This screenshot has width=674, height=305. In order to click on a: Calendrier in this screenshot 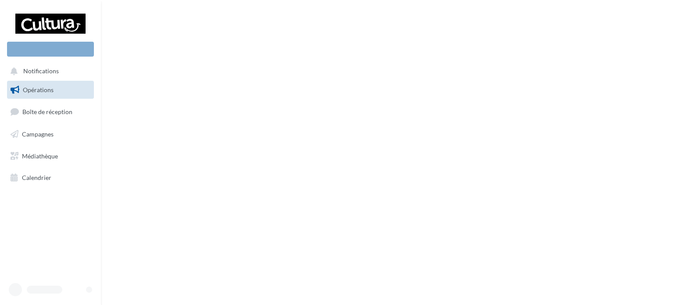, I will do `click(50, 178)`.